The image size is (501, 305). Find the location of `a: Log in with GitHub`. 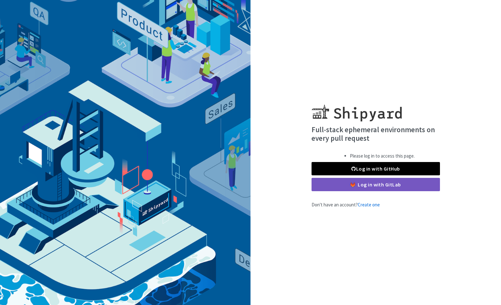

a: Log in with GitHub is located at coordinates (376, 168).